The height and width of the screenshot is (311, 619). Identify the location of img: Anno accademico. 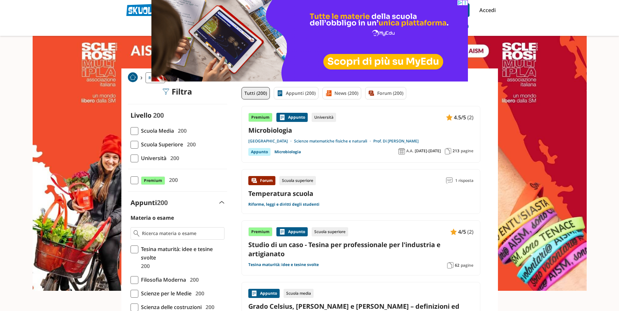
(401, 151).